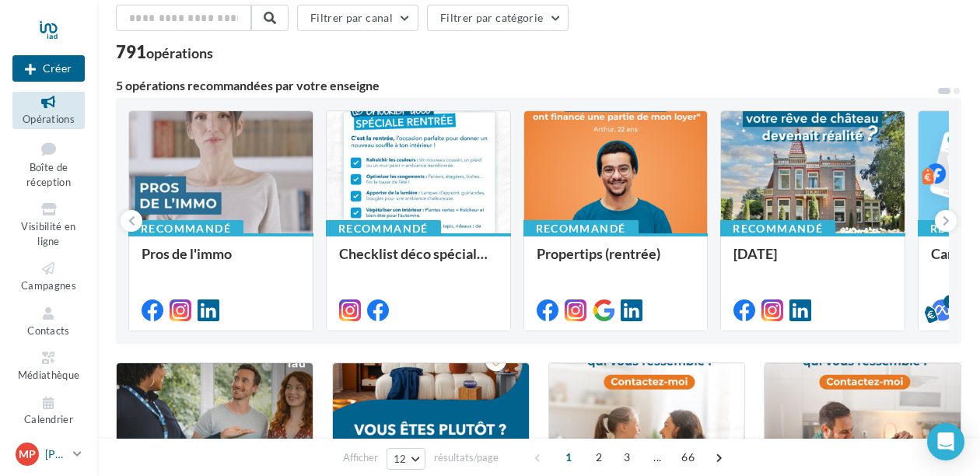 The width and height of the screenshot is (980, 476). I want to click on div: Open Intercom Messenger, so click(946, 442).